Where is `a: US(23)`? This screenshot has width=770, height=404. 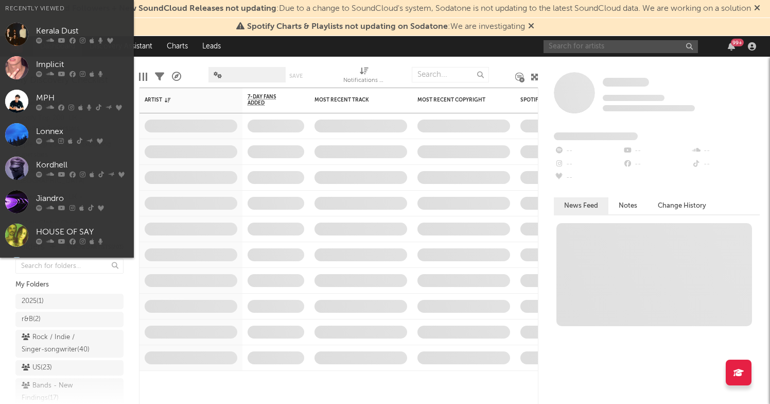 a: US(23) is located at coordinates (70, 368).